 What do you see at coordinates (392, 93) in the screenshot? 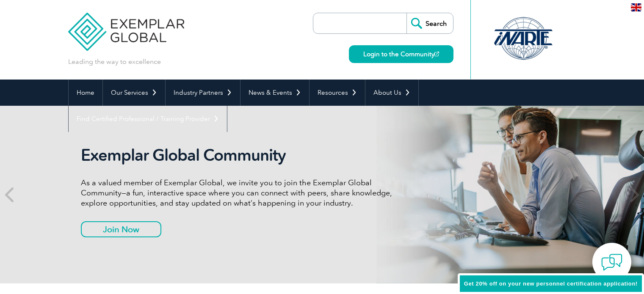
I see `a: About Us` at bounding box center [392, 93].